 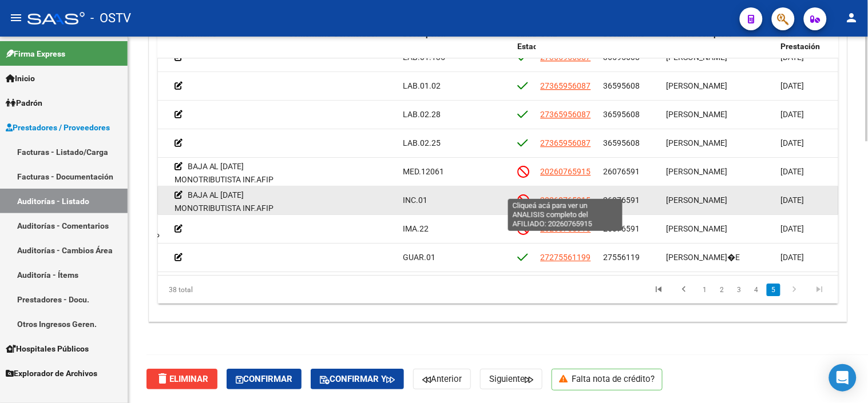 I want to click on span: Padrón, so click(x=24, y=103).